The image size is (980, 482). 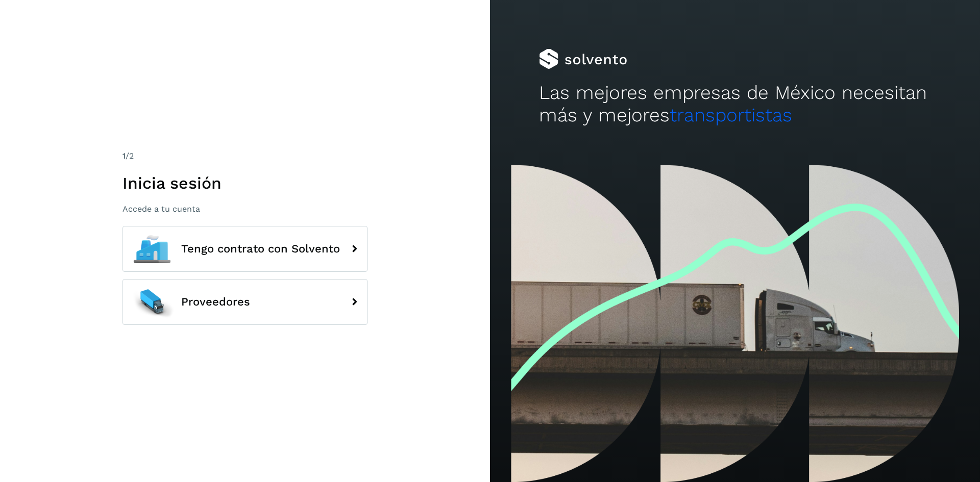 I want to click on button: Proveedores, so click(x=245, y=302).